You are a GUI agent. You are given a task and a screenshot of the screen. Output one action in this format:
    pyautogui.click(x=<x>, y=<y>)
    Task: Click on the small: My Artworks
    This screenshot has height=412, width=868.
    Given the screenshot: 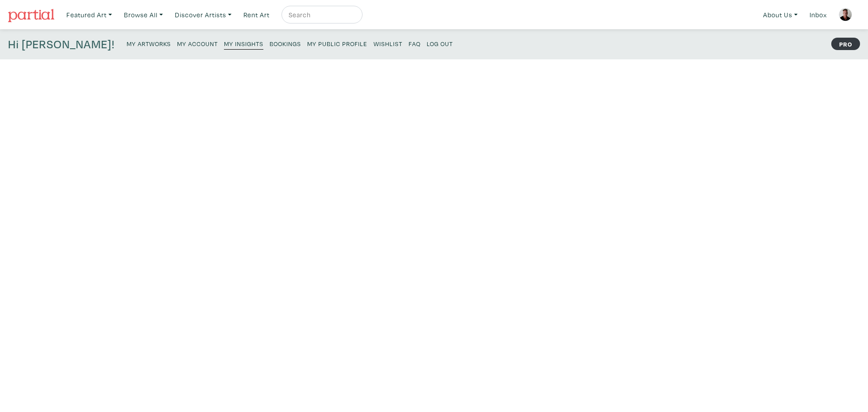 What is the action you would take?
    pyautogui.click(x=149, y=43)
    